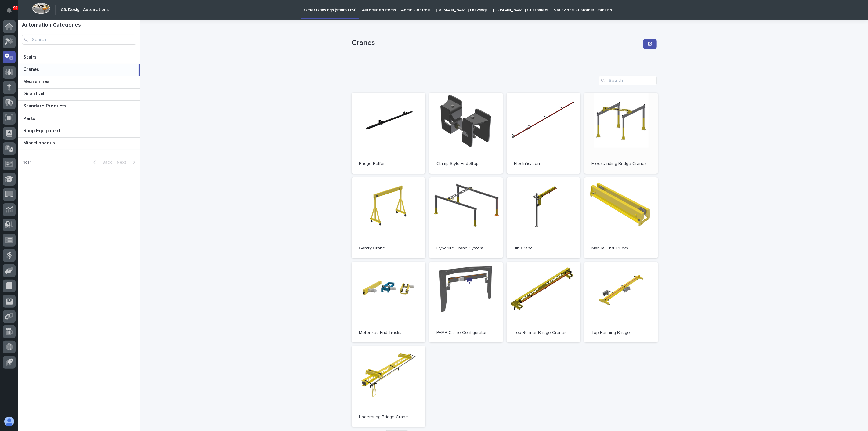  I want to click on p: Shop Equipment, so click(42, 130).